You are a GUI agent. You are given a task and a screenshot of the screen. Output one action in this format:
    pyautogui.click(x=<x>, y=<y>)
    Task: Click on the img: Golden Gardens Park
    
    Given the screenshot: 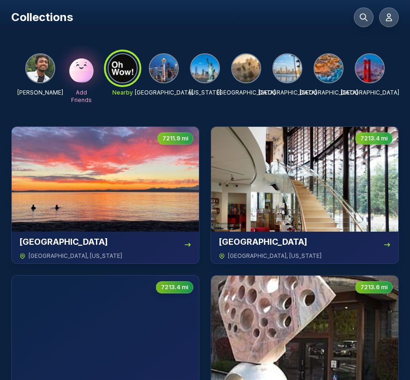 What is the action you would take?
    pyautogui.click(x=105, y=179)
    